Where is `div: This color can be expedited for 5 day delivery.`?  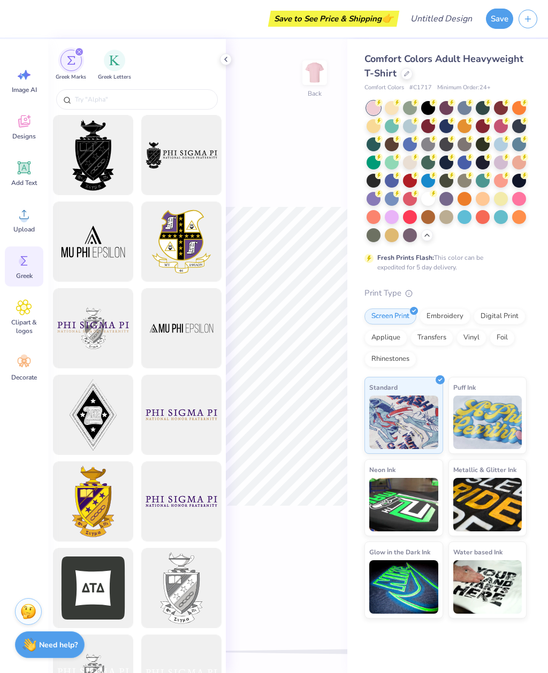 div: This color can be expedited for 5 day delivery. is located at coordinates (443, 263).